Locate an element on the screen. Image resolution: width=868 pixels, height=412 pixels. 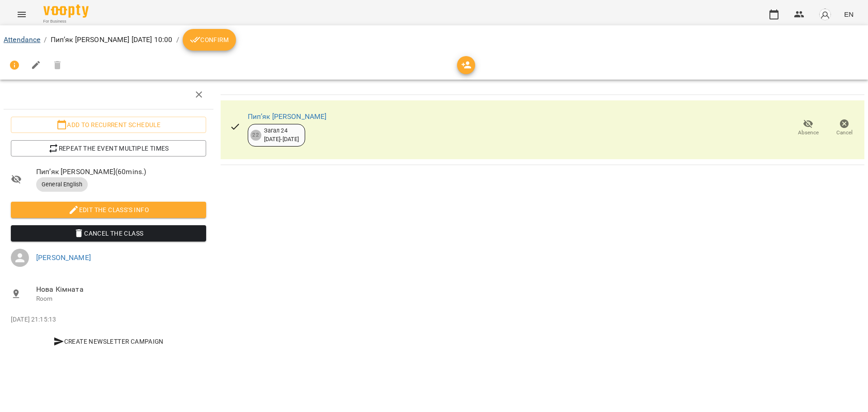
span: EN is located at coordinates (848, 14).